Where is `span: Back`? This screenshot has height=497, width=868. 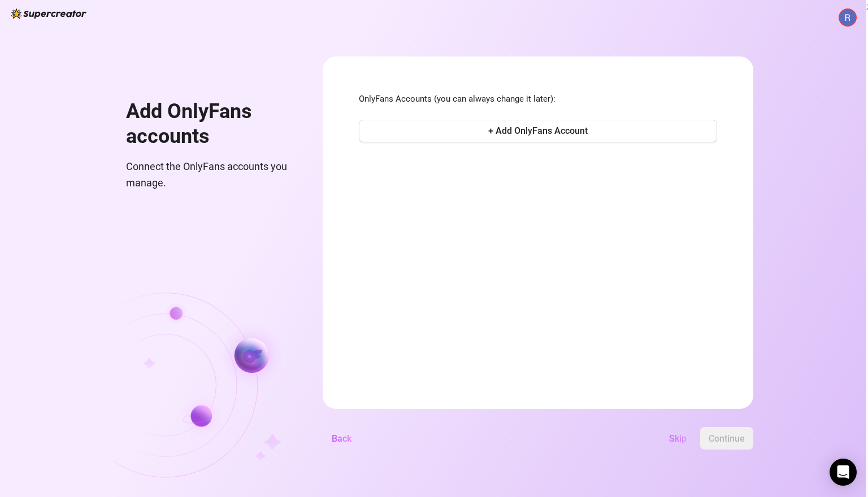
span: Back is located at coordinates (342, 439).